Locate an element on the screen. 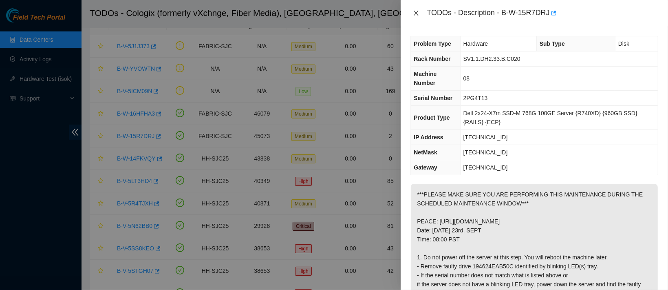 The height and width of the screenshot is (290, 668). span: Rack Number is located at coordinates (432, 59).